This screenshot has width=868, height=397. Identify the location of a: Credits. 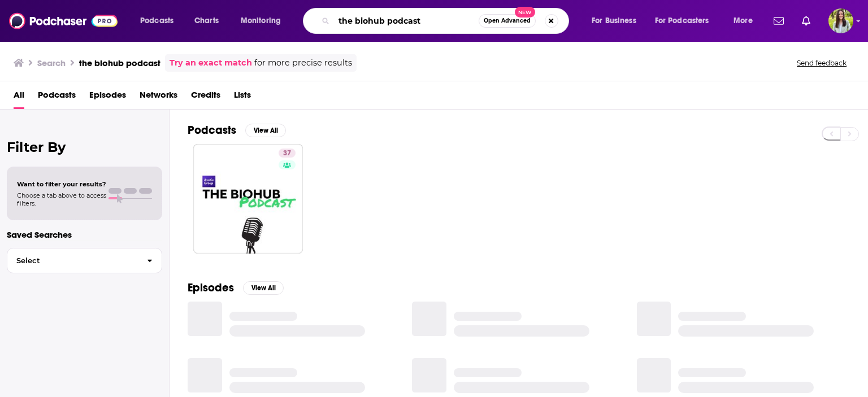
(206, 97).